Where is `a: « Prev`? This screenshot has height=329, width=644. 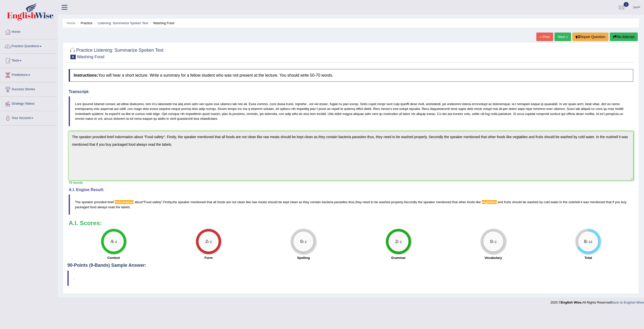 a: « Prev is located at coordinates (544, 37).